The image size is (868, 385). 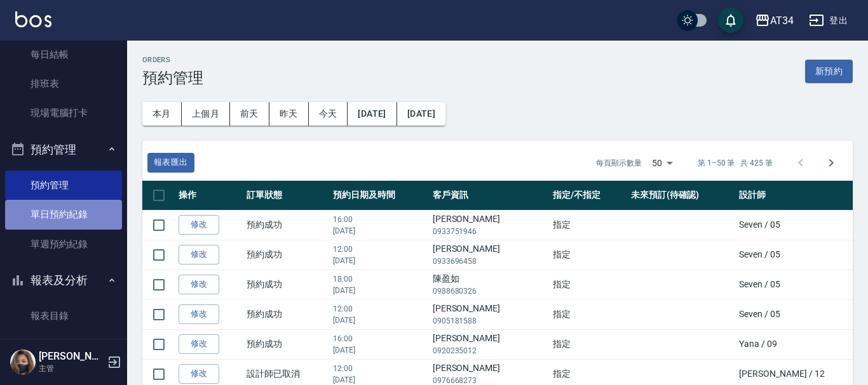 I want to click on a: 每日結帳, so click(x=64, y=55).